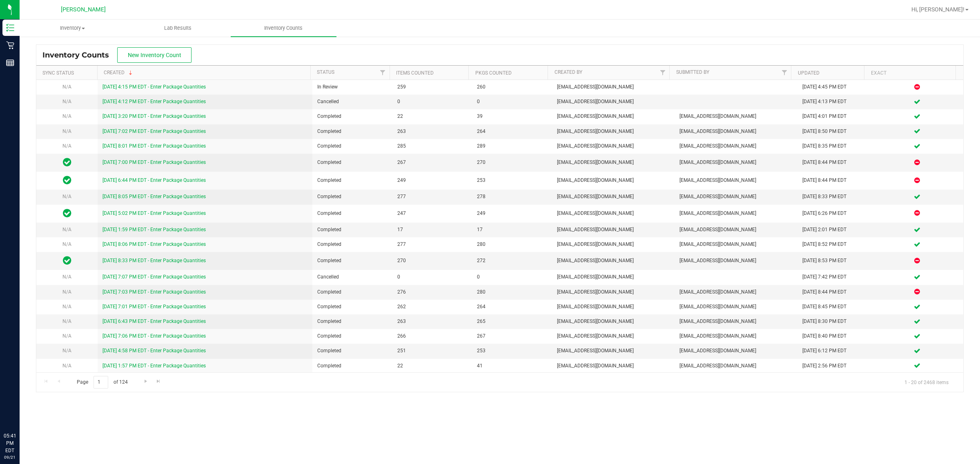  Describe the element at coordinates (512, 245) in the screenshot. I see `span: 280` at that location.